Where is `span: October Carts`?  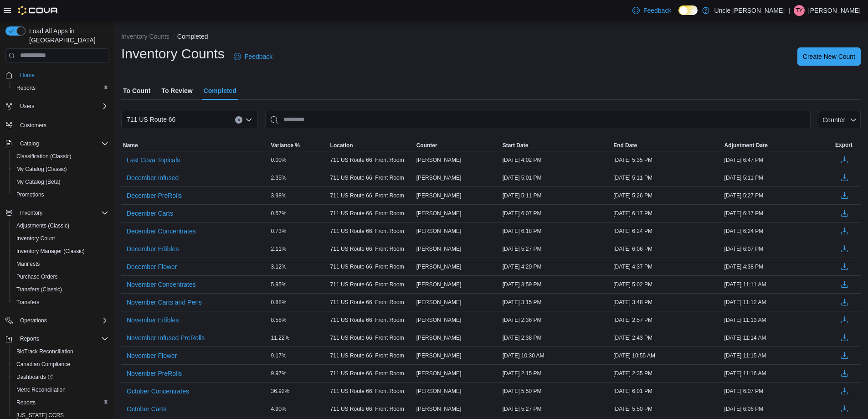
span: October Carts is located at coordinates (146, 409).